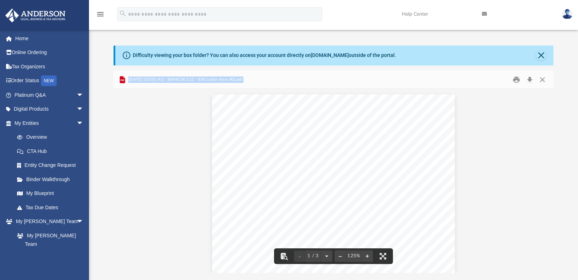  What do you see at coordinates (49, 95) in the screenshot?
I see `a: Platinum Q&Aarrow_drop_down` at bounding box center [49, 95].